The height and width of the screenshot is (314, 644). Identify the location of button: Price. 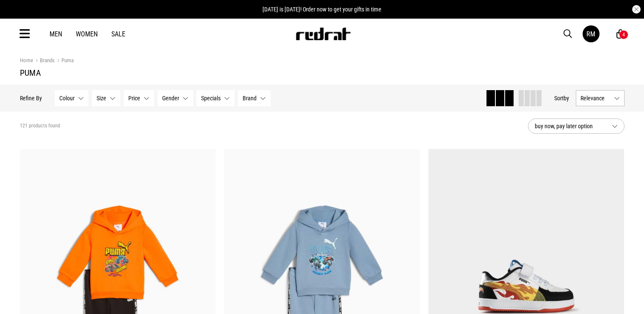
(139, 98).